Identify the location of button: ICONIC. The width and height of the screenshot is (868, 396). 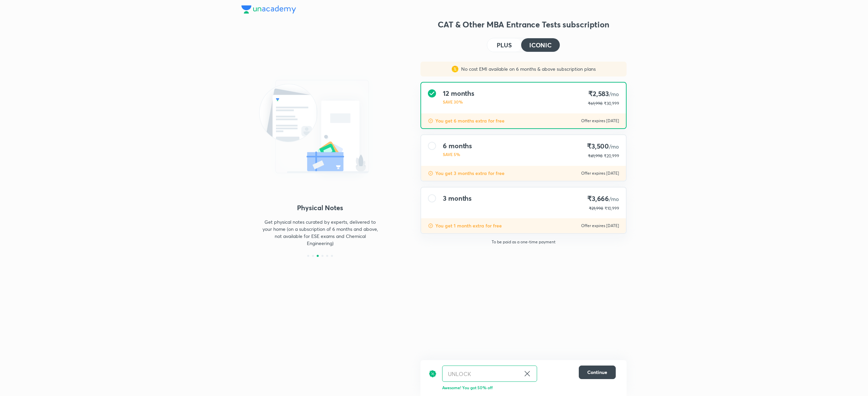
(540, 45).